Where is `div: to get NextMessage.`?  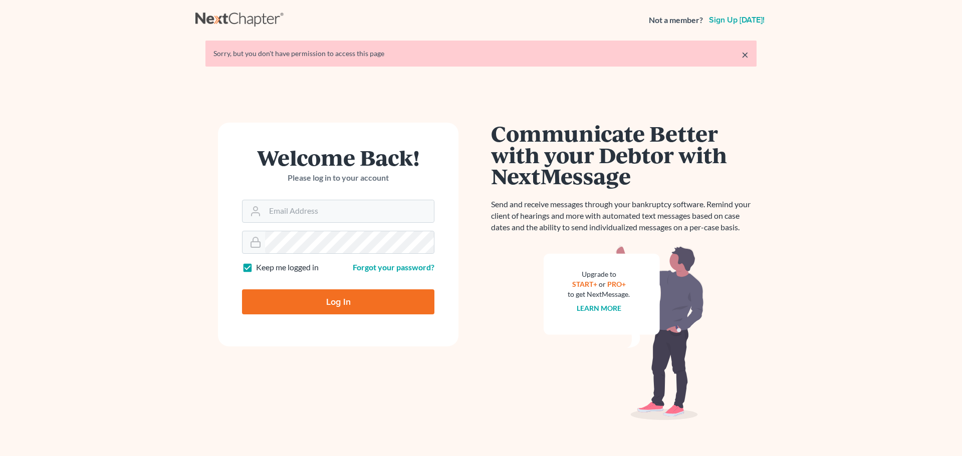
div: to get NextMessage. is located at coordinates (599, 295).